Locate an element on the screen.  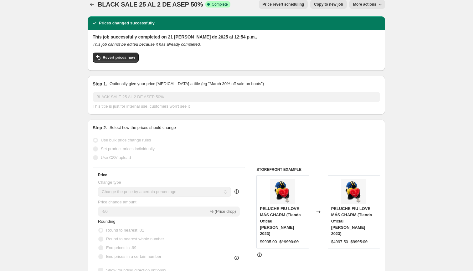
span: Set product prices individually is located at coordinates (128, 149).